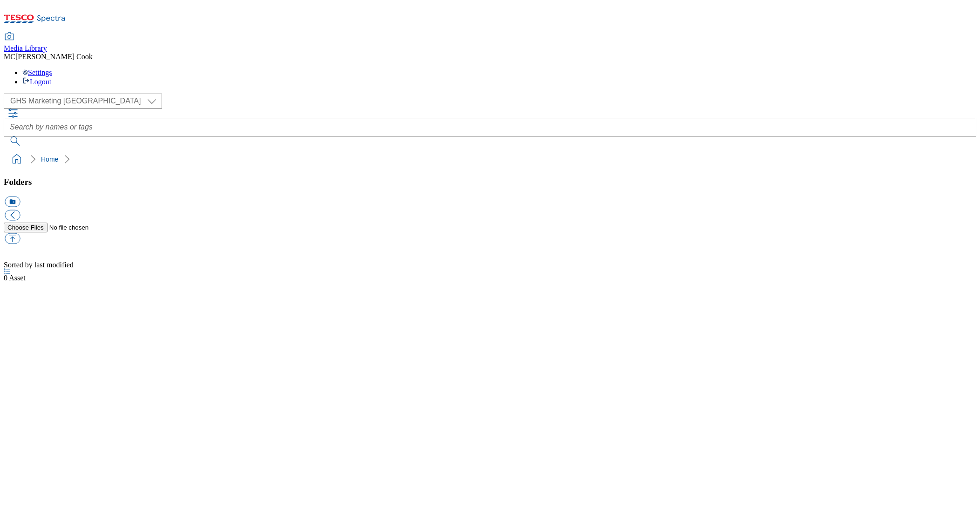 The height and width of the screenshot is (523, 980). I want to click on a: home, so click(16, 159).